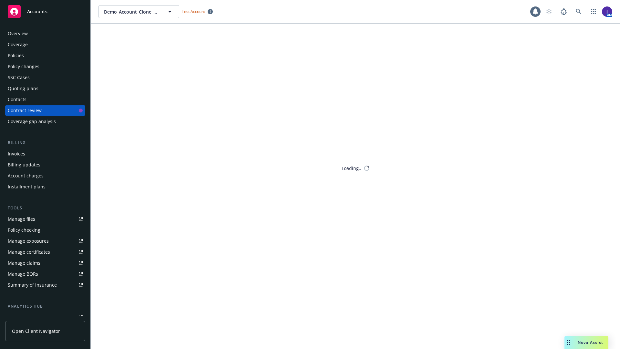 The width and height of the screenshot is (620, 349). What do you see at coordinates (24, 230) in the screenshot?
I see `div: Policy checking` at bounding box center [24, 230].